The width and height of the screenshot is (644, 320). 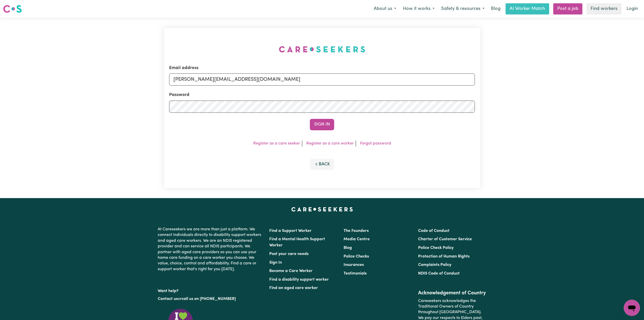 What do you see at coordinates (434, 231) in the screenshot?
I see `a: Code of Conduct` at bounding box center [434, 231].